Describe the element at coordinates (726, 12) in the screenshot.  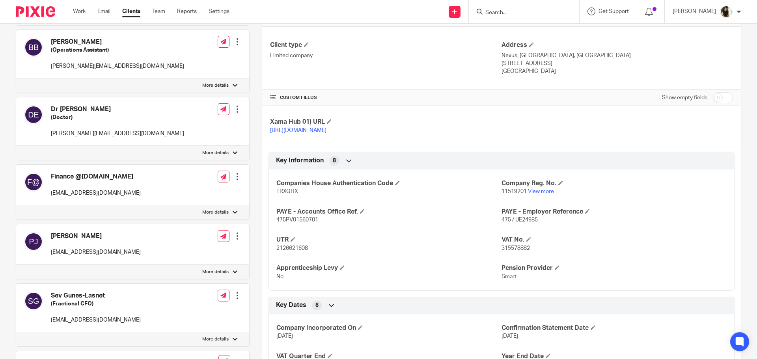
I see `img: Janice%20Tang.jpeg` at that location.